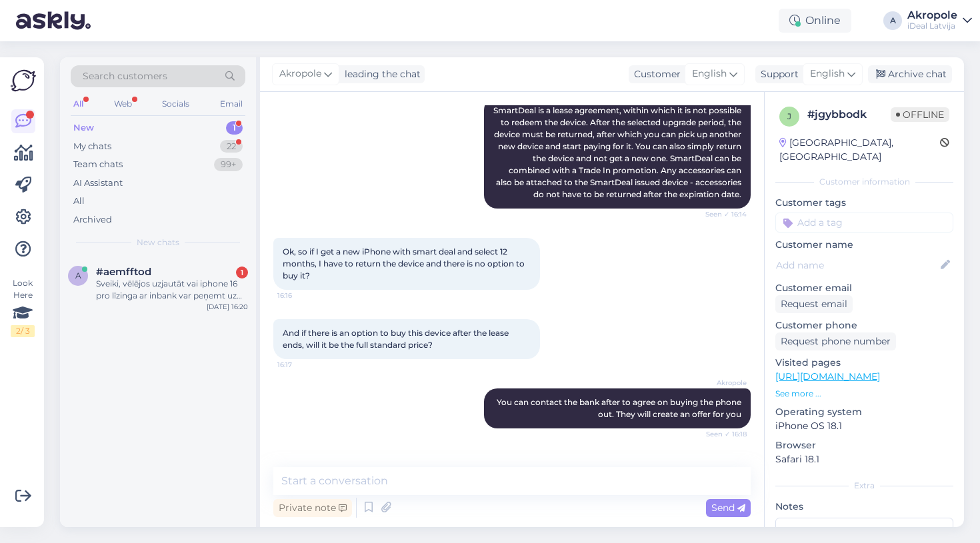 This screenshot has height=543, width=980. Describe the element at coordinates (932, 26) in the screenshot. I see `div: iDeal Latvija` at that location.